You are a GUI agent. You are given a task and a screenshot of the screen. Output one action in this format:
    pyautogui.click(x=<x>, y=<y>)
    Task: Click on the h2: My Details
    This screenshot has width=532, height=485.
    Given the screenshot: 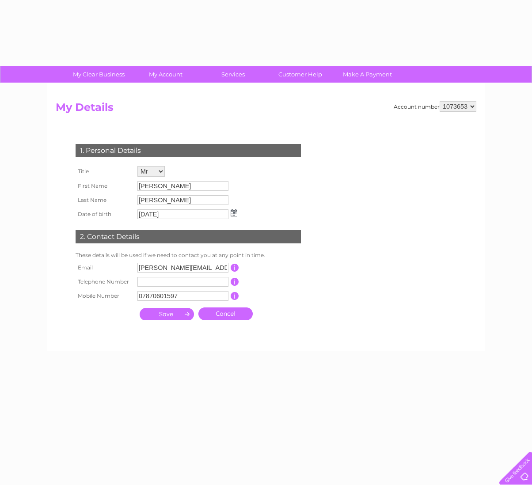 What is the action you would take?
    pyautogui.click(x=266, y=109)
    